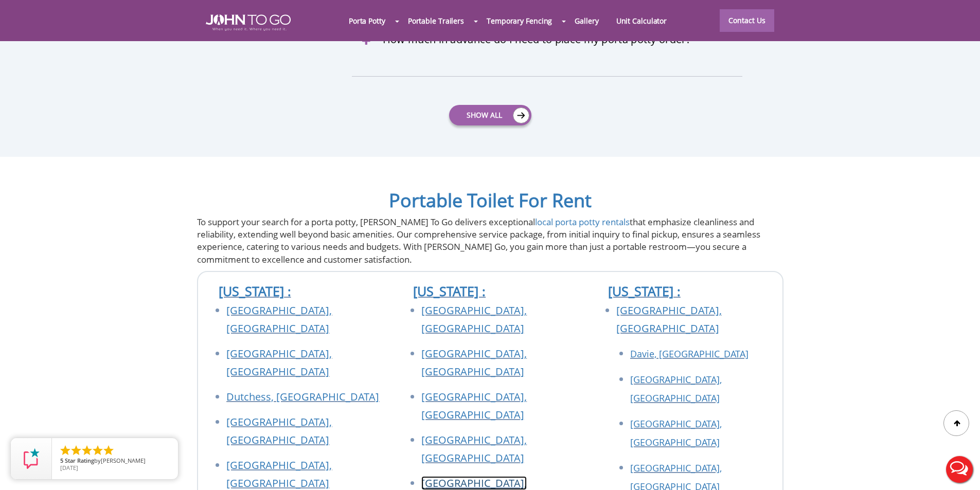 This screenshot has width=980, height=490. I want to click on img: JOHN to go, so click(248, 23).